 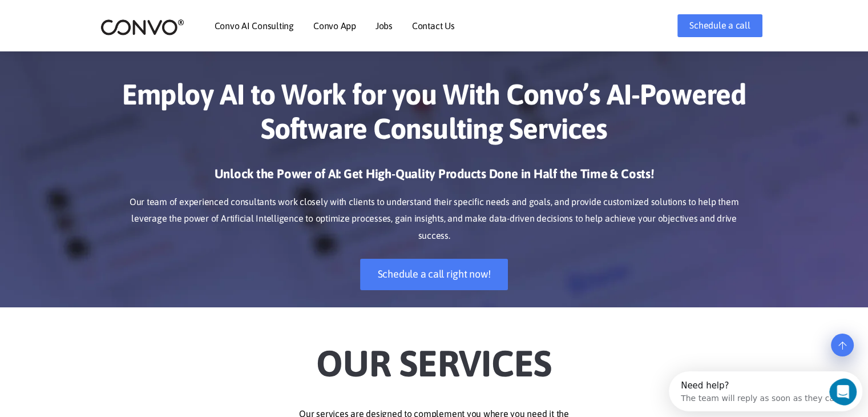 What do you see at coordinates (105, 20) in the screenshot?
I see `div: Open Intercom Messenger` at bounding box center [105, 20].